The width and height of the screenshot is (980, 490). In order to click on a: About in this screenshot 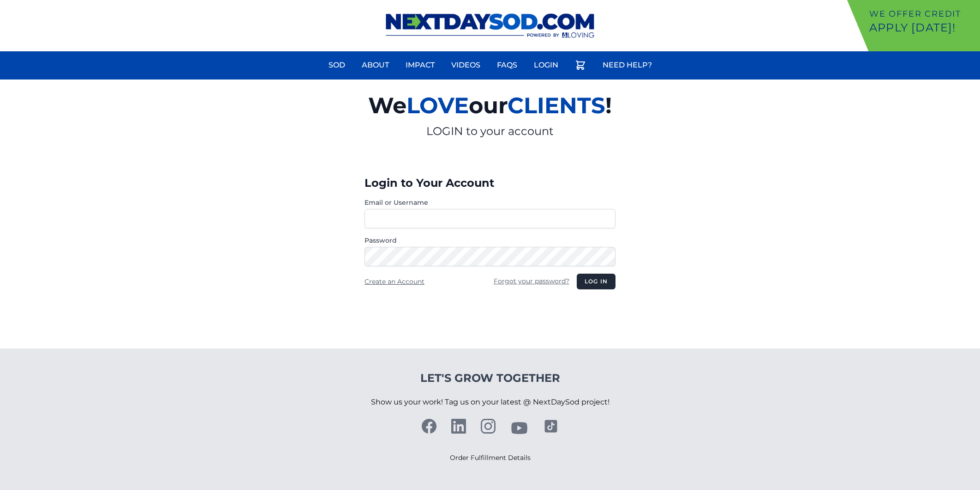, I will do `click(375, 65)`.